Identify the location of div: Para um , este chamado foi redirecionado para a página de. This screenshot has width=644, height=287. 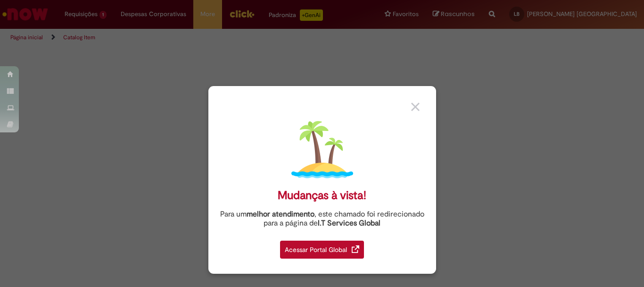
(322, 219).